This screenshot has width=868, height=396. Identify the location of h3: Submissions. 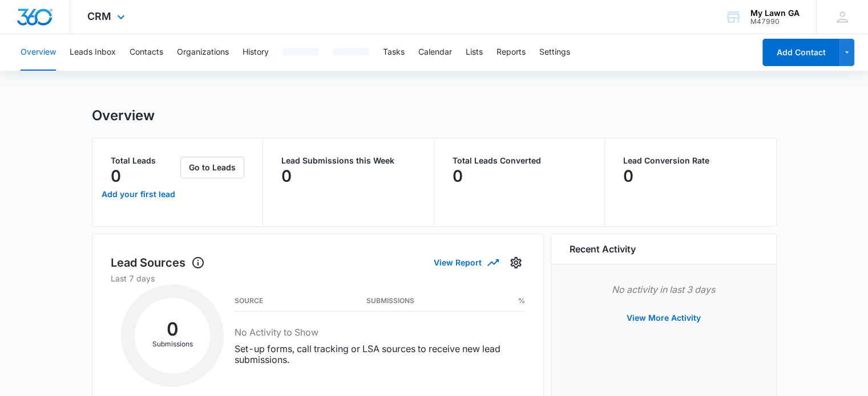
(391, 301).